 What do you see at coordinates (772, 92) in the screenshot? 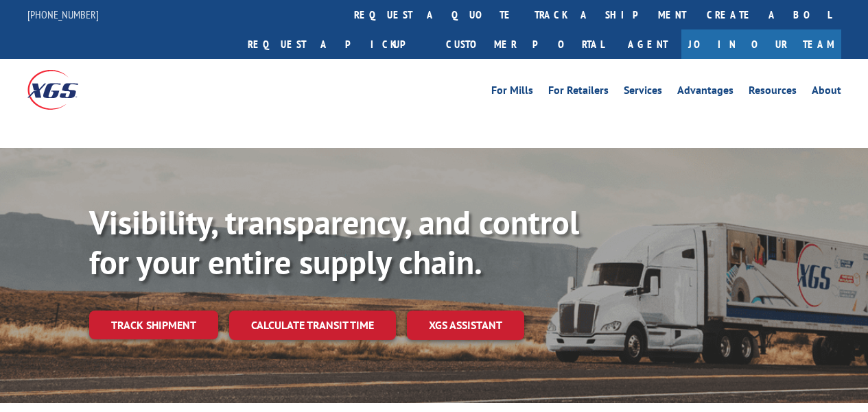
I see `a: Resources` at bounding box center [772, 92].